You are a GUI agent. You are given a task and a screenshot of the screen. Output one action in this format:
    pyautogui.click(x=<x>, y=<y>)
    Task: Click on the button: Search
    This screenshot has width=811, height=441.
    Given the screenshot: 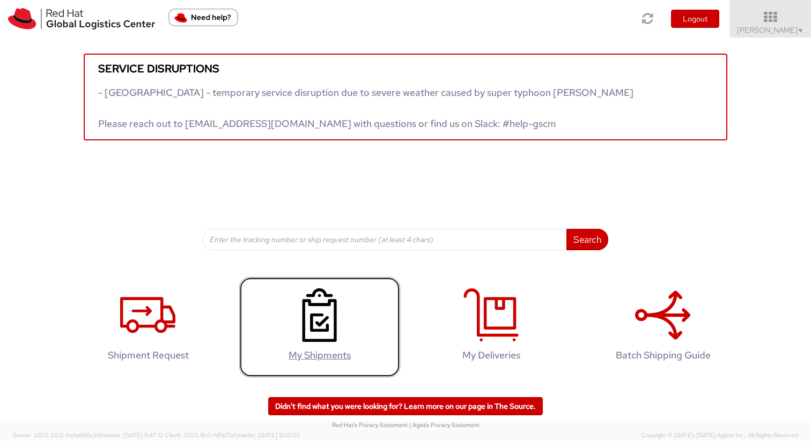 What is the action you would take?
    pyautogui.click(x=587, y=240)
    